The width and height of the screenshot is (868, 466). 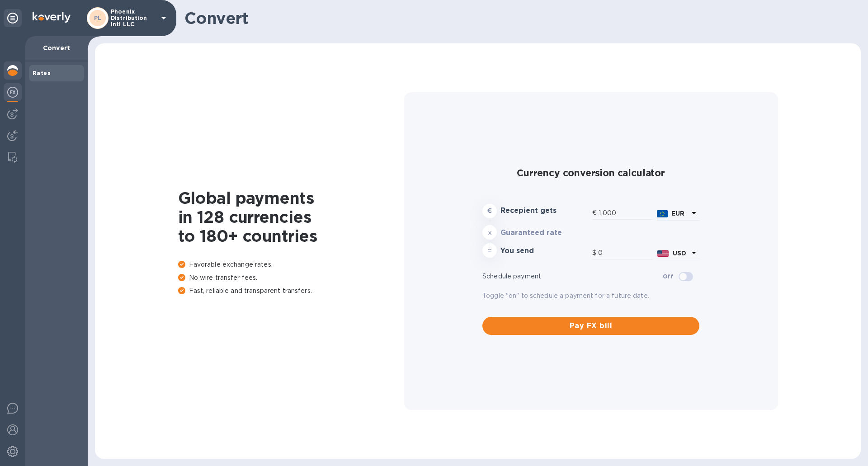 What do you see at coordinates (291, 264) in the screenshot?
I see `p: Favorable exchange rates.` at bounding box center [291, 264].